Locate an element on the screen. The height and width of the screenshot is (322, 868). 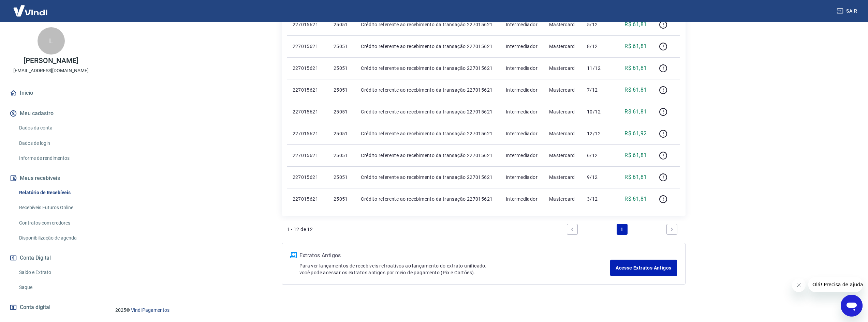
a: Previous page is located at coordinates (572, 229).